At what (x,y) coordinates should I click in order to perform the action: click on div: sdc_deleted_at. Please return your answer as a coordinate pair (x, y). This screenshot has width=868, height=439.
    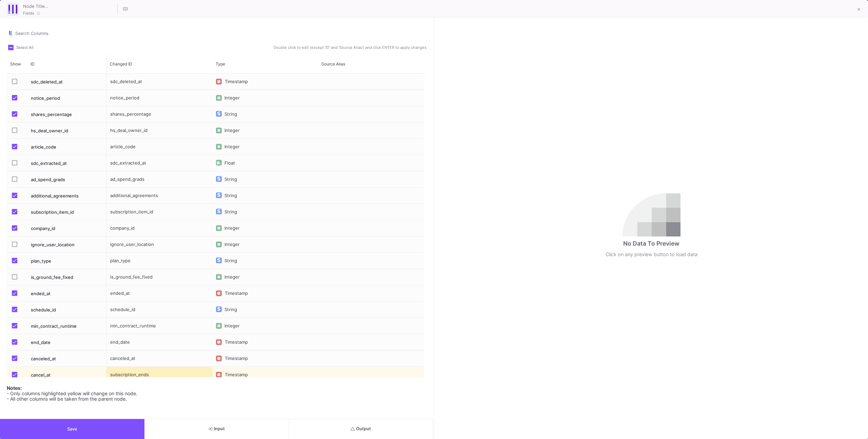
    Looking at the image, I should click on (160, 81).